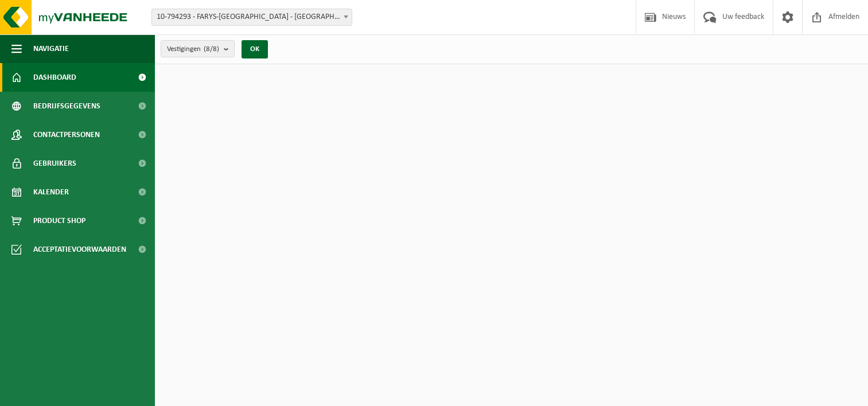 The image size is (868, 406). What do you see at coordinates (211, 49) in the screenshot?
I see `count: (8/8)` at bounding box center [211, 49].